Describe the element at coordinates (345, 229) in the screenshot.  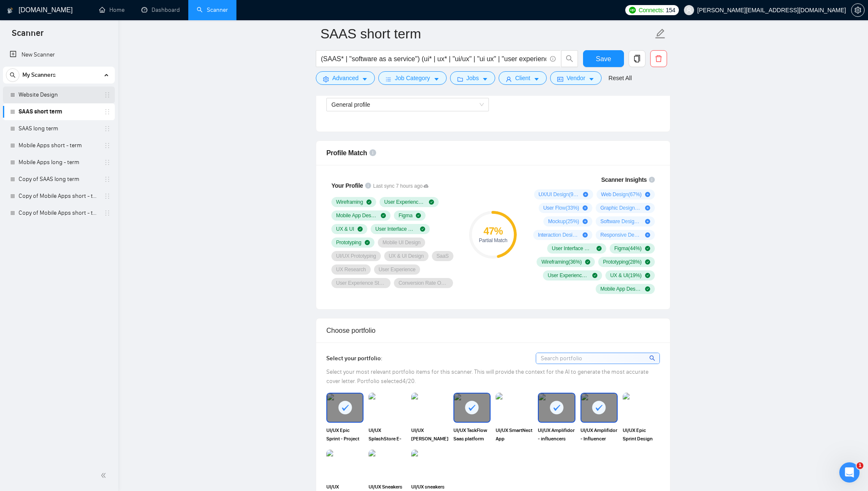
I see `span: UX & UI` at that location.